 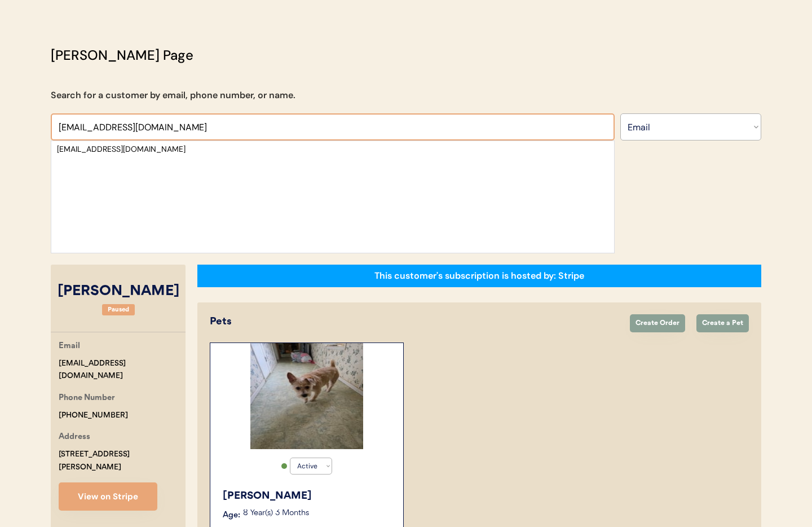 What do you see at coordinates (723, 323) in the screenshot?
I see `button: Create a Pet` at bounding box center [723, 323].